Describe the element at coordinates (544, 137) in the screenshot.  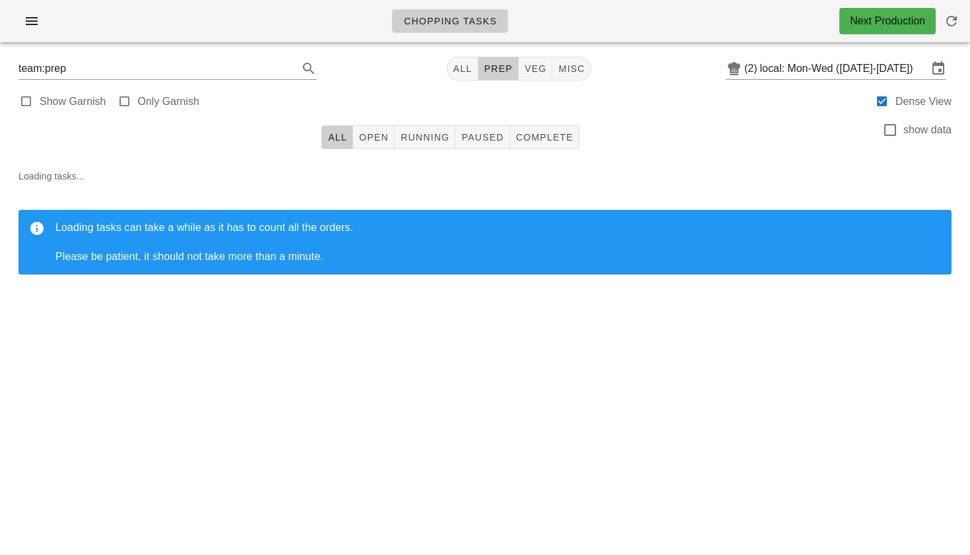
I see `span: Complete` at that location.